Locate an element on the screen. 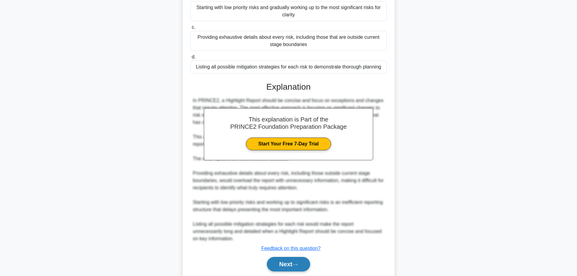 This screenshot has height=276, width=577. a: Feedback on this question? is located at coordinates (291, 248).